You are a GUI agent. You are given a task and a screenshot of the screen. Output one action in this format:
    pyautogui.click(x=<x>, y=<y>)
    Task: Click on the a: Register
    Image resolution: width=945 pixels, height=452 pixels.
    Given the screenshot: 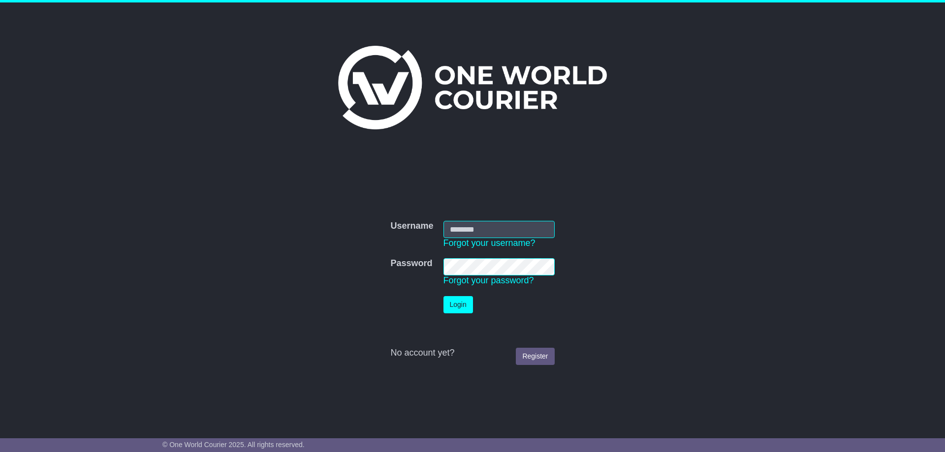 What is the action you would take?
    pyautogui.click(x=535, y=356)
    